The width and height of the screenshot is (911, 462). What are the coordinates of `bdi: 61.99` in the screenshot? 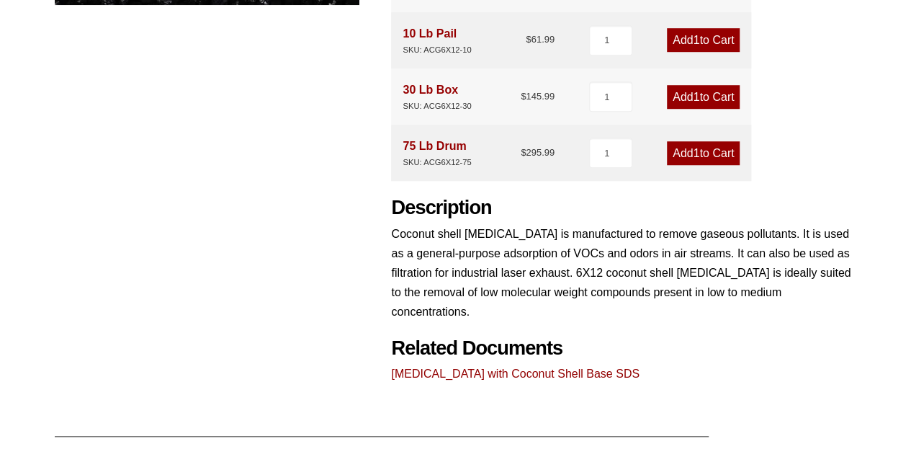 It's located at (540, 39).